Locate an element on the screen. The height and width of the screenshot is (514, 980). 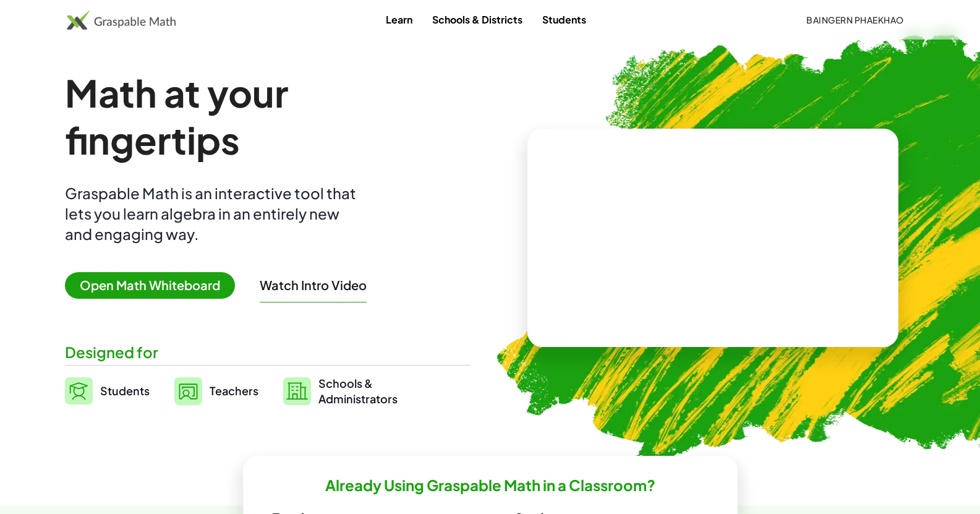
div: Designed for is located at coordinates (268, 352).